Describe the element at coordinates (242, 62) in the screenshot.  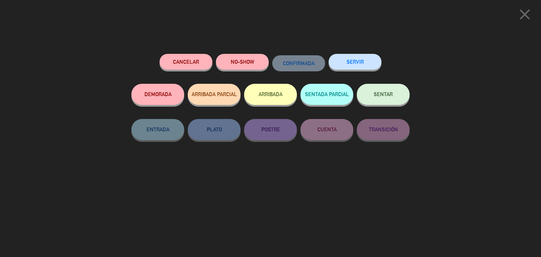
I see `button: NO-SHOW` at that location.